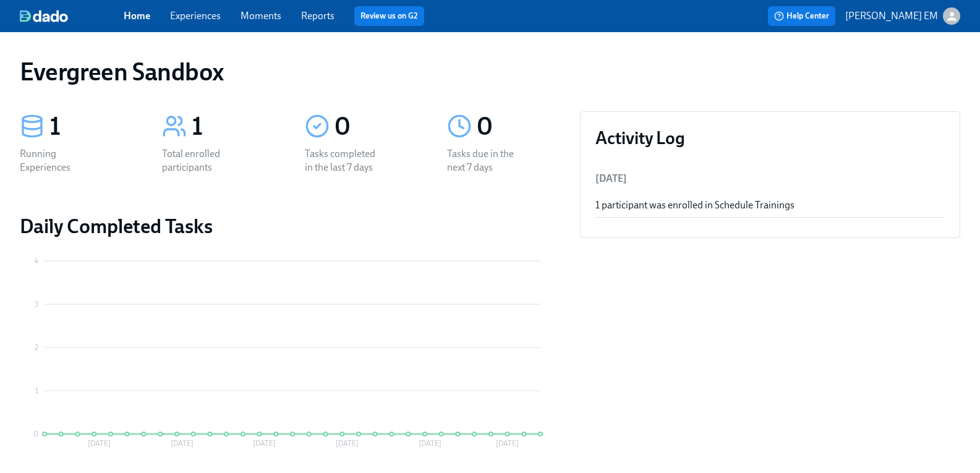 Image resolution: width=980 pixels, height=473 pixels. I want to click on h2: Daily Completed Tasks, so click(290, 226).